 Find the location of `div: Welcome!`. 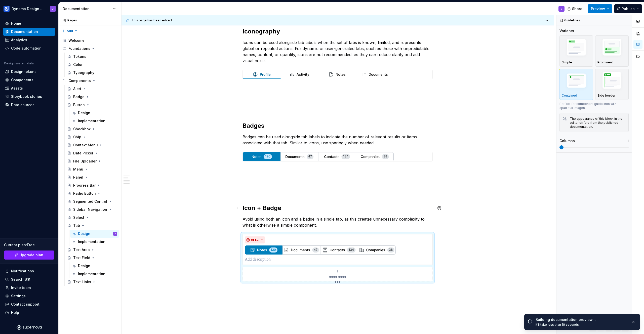

div: Welcome! is located at coordinates (77, 41).